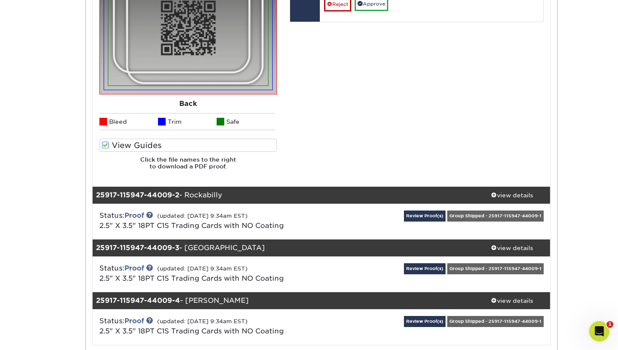 The height and width of the screenshot is (350, 618). Describe the element at coordinates (188, 104) in the screenshot. I see `div: Back` at that location.